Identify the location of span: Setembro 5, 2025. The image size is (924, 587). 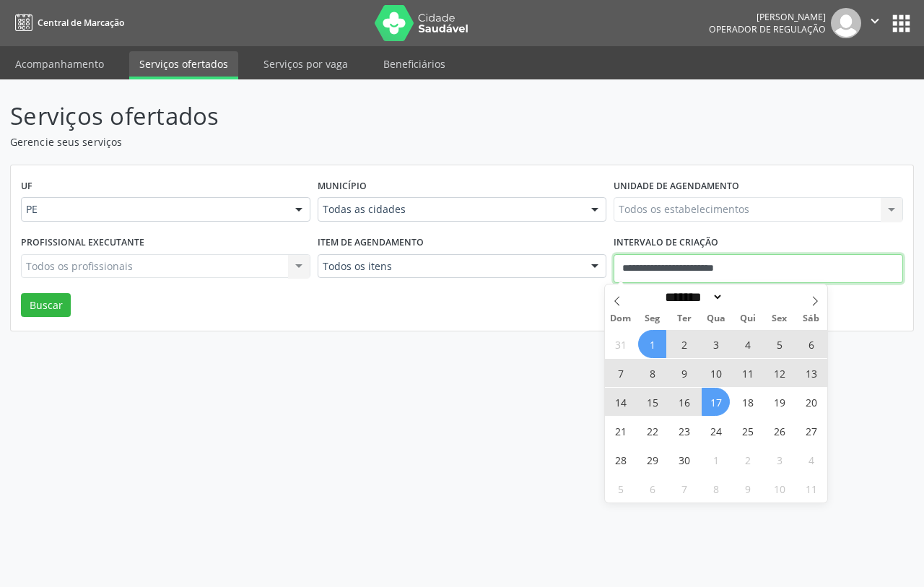
(779, 344).